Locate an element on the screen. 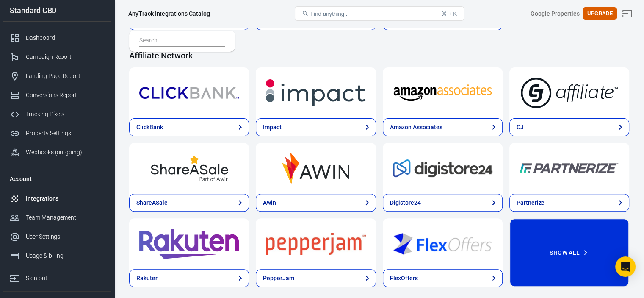 The width and height of the screenshot is (644, 298). a: Landing Page Report is located at coordinates (57, 76).